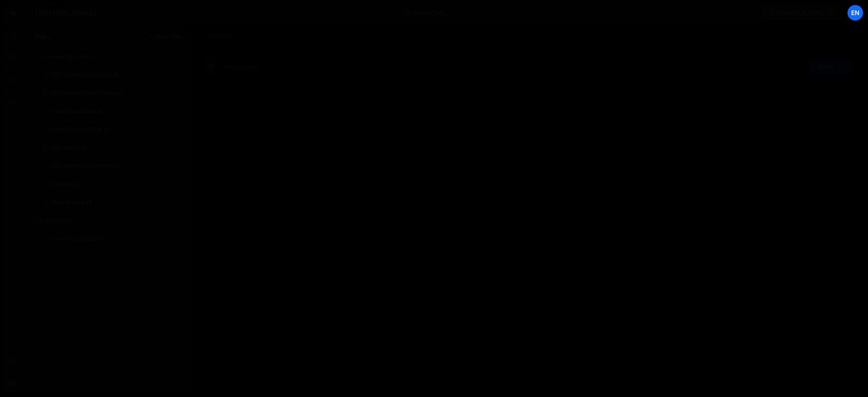 This screenshot has height=397, width=868. What do you see at coordinates (108, 57) in the screenshot?
I see `div: Javascript files` at bounding box center [108, 57].